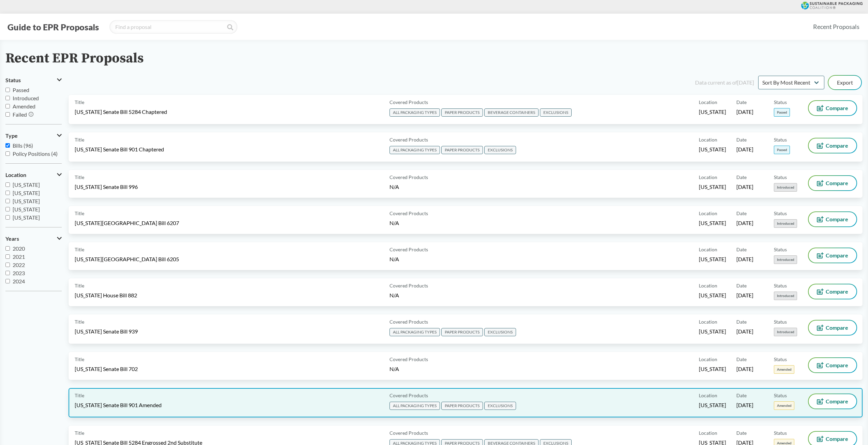  I want to click on span: 2020, so click(19, 248).